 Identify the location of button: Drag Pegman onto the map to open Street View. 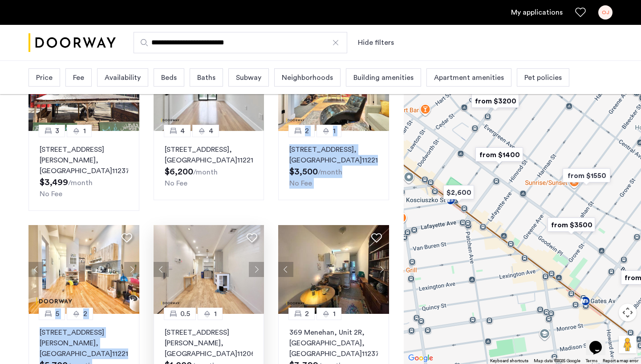
(627, 344).